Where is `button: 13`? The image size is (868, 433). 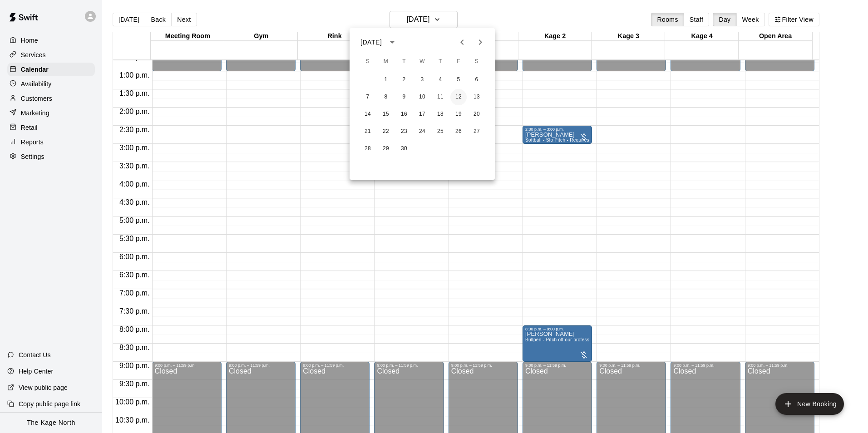 button: 13 is located at coordinates (477, 97).